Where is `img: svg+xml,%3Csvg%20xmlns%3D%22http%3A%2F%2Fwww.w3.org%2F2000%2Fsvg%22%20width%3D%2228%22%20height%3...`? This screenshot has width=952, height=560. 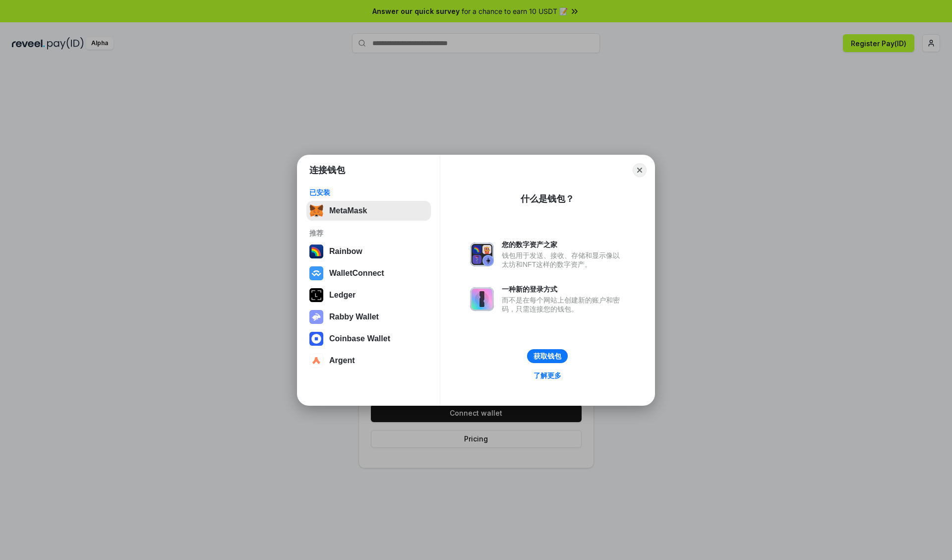 img: svg+xml,%3Csvg%20xmlns%3D%22http%3A%2F%2Fwww.w3.org%2F2000%2Fsvg%22%20width%3D%2228%22%20height%3... is located at coordinates (316, 295).